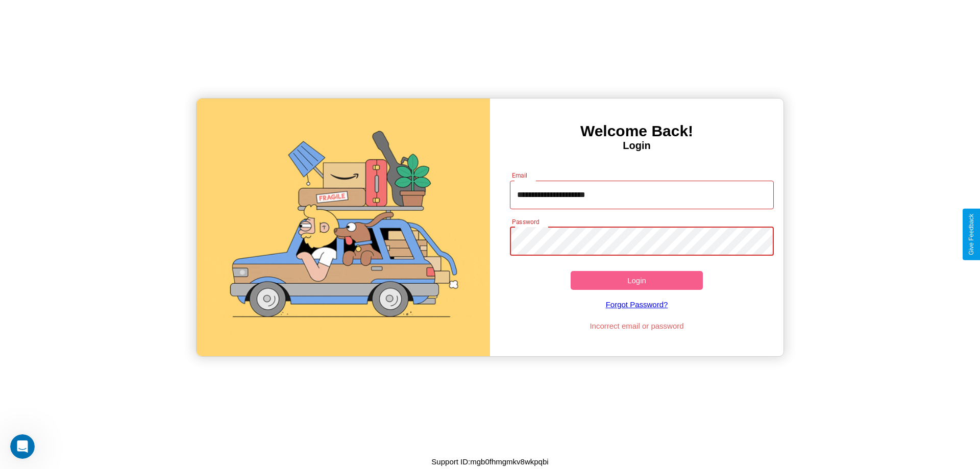 This screenshot has height=469, width=980. What do you see at coordinates (636, 145) in the screenshot?
I see `h4: Login` at bounding box center [636, 145].